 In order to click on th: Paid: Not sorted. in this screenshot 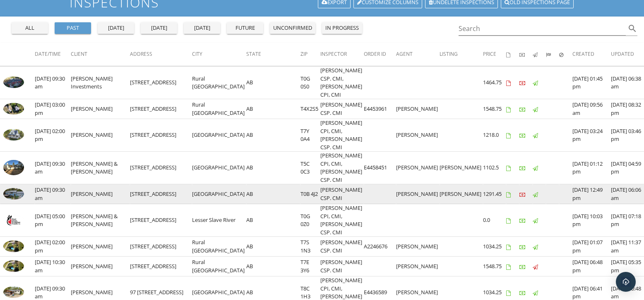, I will do `click(526, 55)`.